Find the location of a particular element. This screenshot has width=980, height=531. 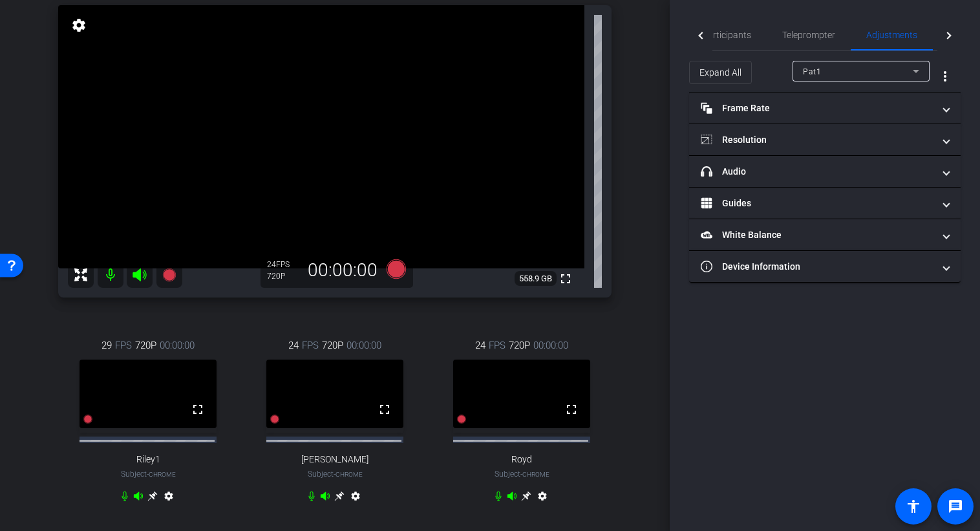

mat-panel-title: Audio is located at coordinates (817, 171).